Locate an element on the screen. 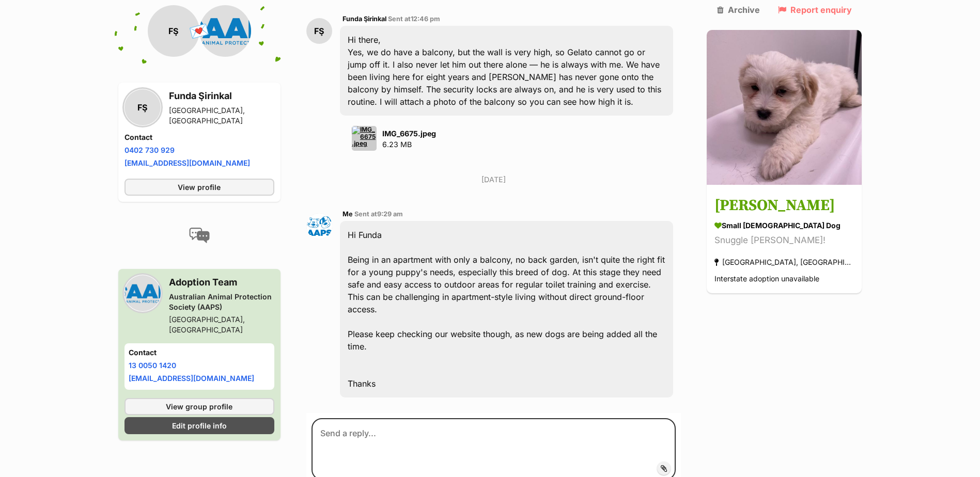 This screenshot has width=980, height=477. span: View group profile is located at coordinates (199, 406).